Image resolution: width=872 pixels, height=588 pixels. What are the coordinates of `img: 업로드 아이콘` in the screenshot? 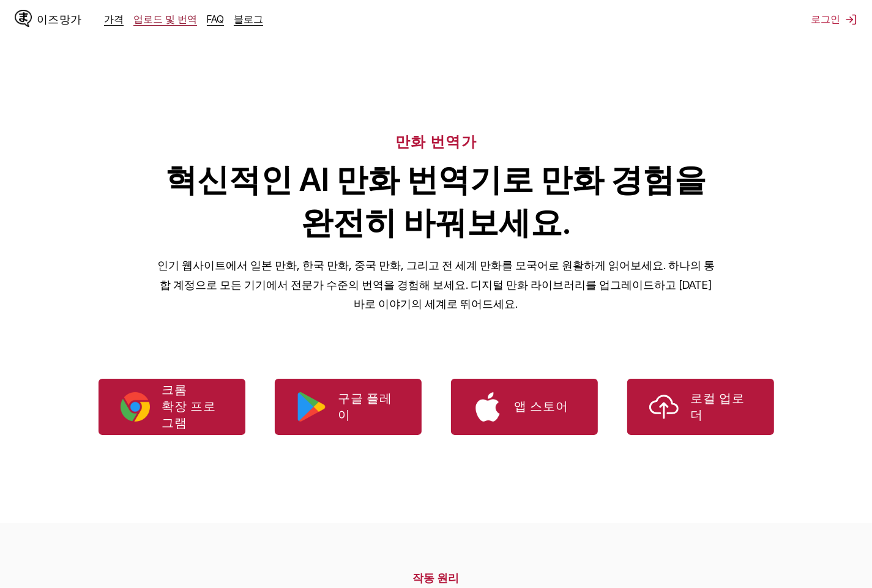 It's located at (663, 407).